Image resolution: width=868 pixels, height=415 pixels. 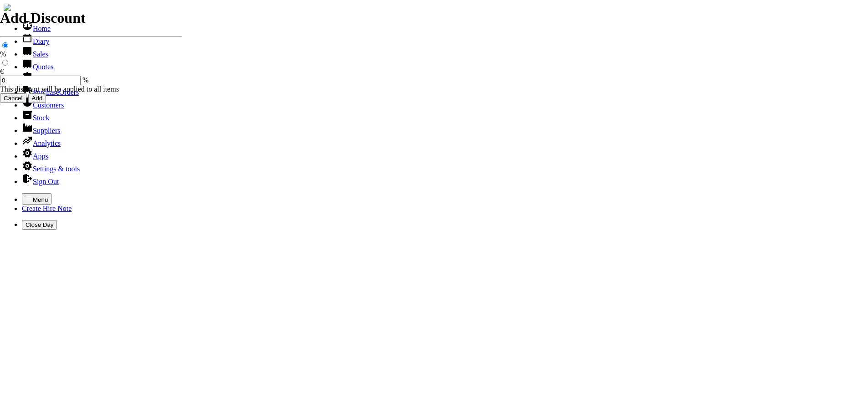 What do you see at coordinates (43, 105) in the screenshot?
I see `a: Customers` at bounding box center [43, 105].